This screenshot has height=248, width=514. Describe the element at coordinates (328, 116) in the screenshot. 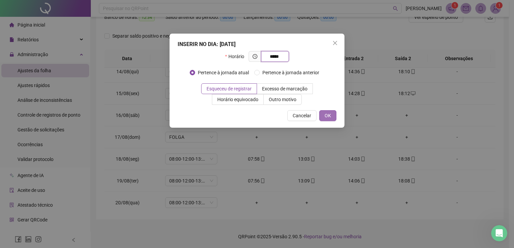

I see `span: OK` at that location.